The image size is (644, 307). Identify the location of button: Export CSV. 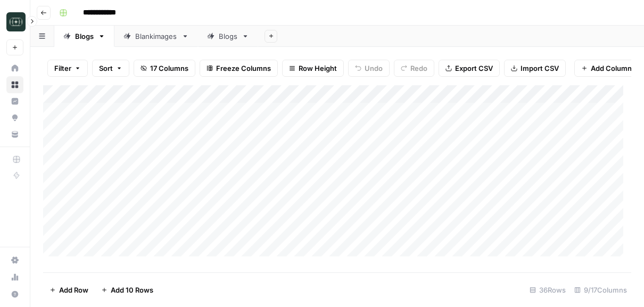
(469, 68).